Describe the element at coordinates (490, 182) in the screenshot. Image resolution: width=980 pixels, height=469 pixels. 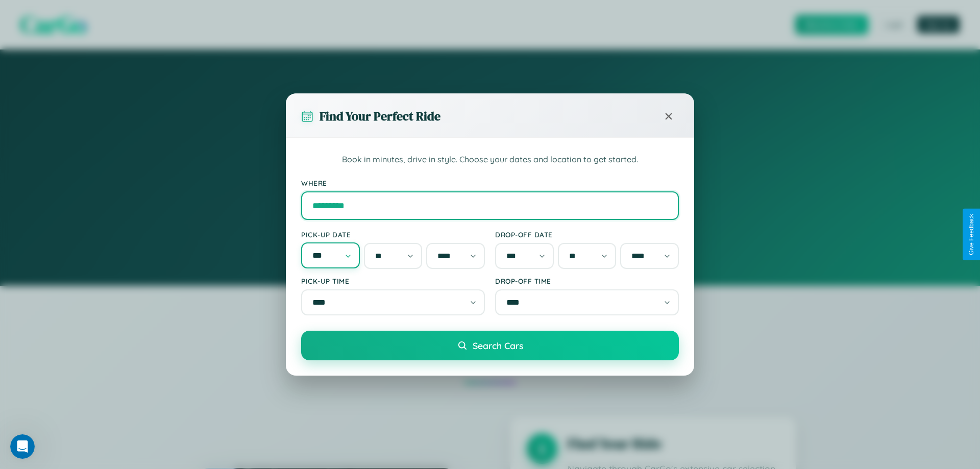
I see `label: Where` at that location.